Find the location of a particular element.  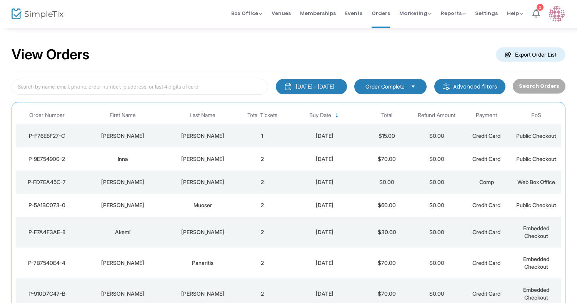

input: Search by name, email, phone, order number, ip address, or last 4 digits of card is located at coordinates (140, 87).